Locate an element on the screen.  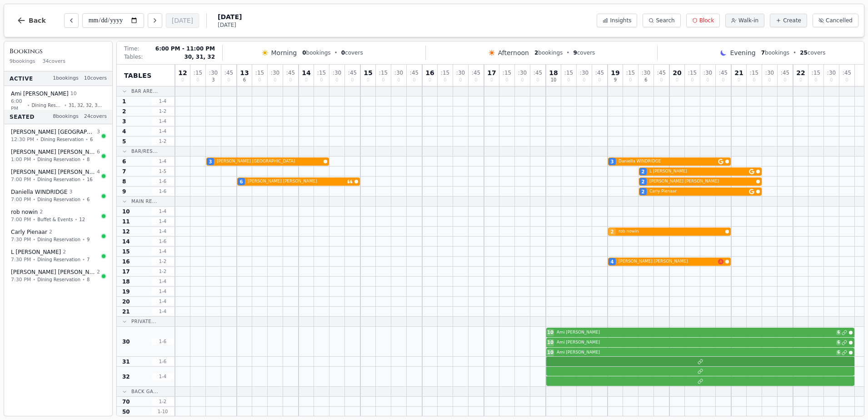
span: Back Ga... is located at coordinates (145, 391).